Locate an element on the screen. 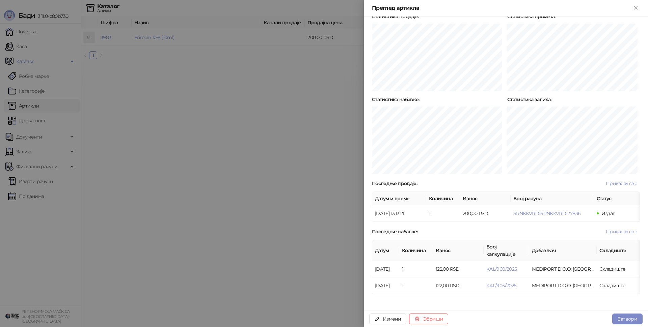 This screenshot has width=648, height=327. th: Датум is located at coordinates (386, 251).